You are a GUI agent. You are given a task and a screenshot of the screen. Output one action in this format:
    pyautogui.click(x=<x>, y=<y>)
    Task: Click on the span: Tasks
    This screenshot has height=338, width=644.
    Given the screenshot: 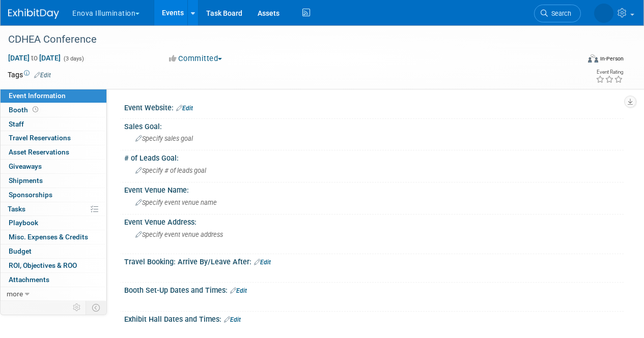 What is the action you would take?
    pyautogui.click(x=16, y=209)
    